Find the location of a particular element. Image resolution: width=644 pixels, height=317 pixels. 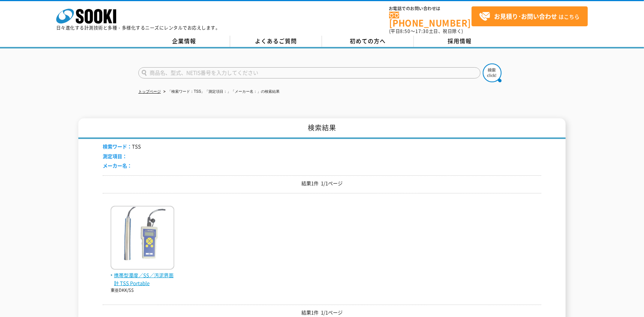

a: 携帯型濁度／SS／汚泥界面計 TSS Portable is located at coordinates (142, 275).